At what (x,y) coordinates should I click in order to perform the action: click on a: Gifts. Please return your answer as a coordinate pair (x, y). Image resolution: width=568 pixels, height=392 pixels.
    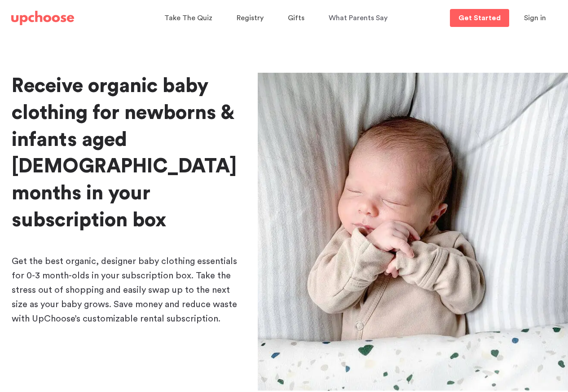
    Looking at the image, I should click on (297, 18).